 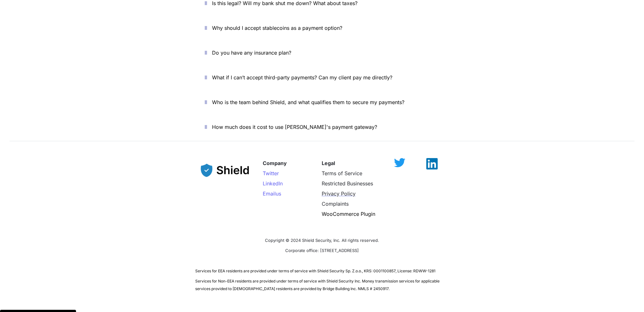 What do you see at coordinates (328, 163) in the screenshot?
I see `strong: Legal` at bounding box center [328, 163].